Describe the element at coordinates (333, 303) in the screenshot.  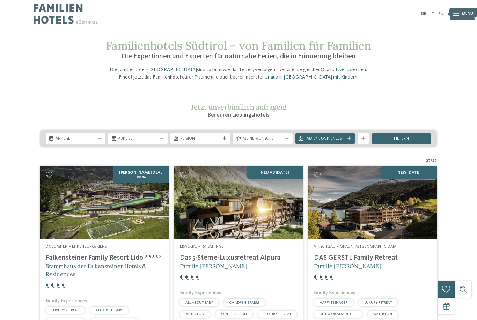
I see `span: HAPPY TEENAGER` at that location.